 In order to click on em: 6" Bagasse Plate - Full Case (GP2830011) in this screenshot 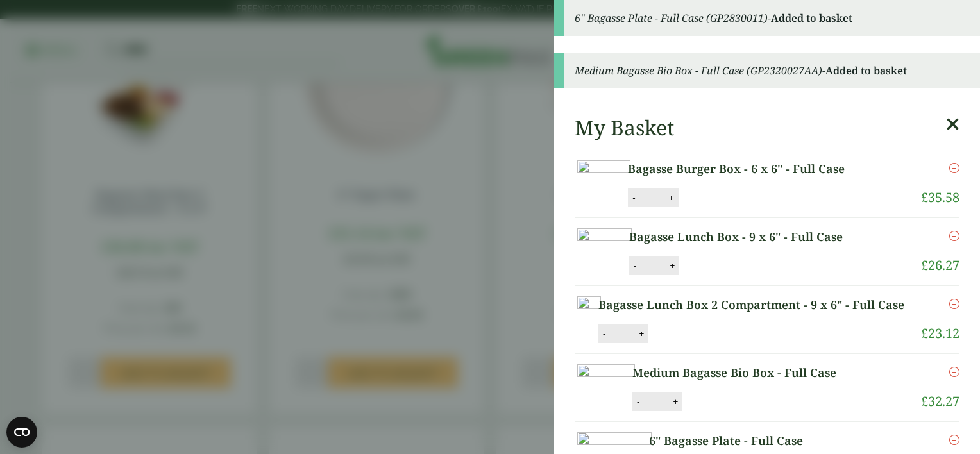, I will do `click(670, 18)`.